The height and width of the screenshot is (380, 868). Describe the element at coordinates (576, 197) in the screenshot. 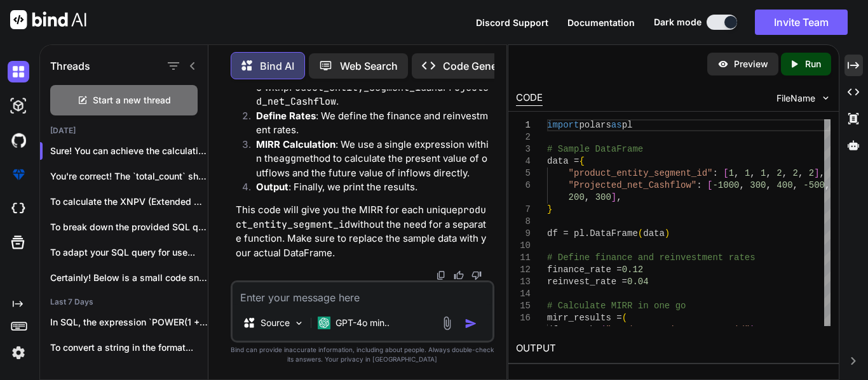

I see `span: 200` at that location.